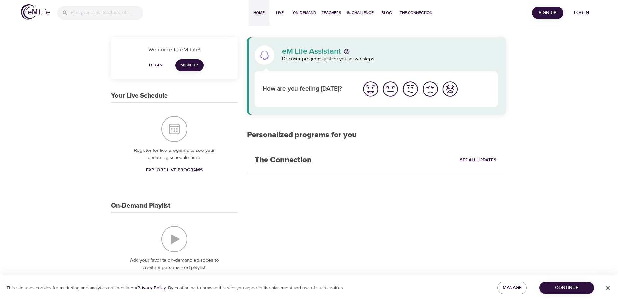 The width and height of the screenshot is (618, 301). What do you see at coordinates (140, 96) in the screenshot?
I see `h3: Your Live Schedule` at bounding box center [140, 96].